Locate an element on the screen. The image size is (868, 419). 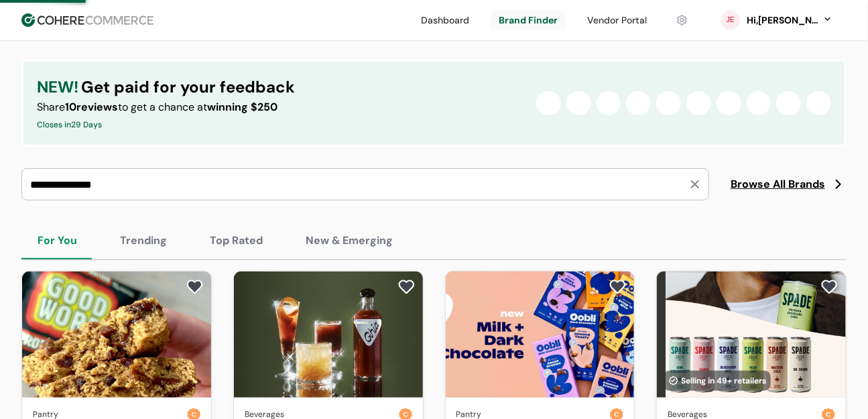
a: Browse All Brands is located at coordinates (789, 185).